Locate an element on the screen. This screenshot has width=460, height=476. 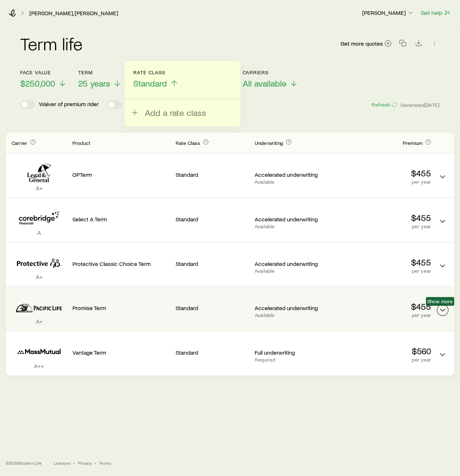
h2: Term life is located at coordinates (52, 44).